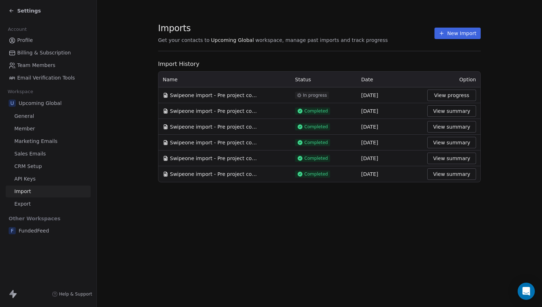 The image size is (542, 307). What do you see at coordinates (48, 78) in the screenshot?
I see `a: Email Verification Tools` at bounding box center [48, 78].